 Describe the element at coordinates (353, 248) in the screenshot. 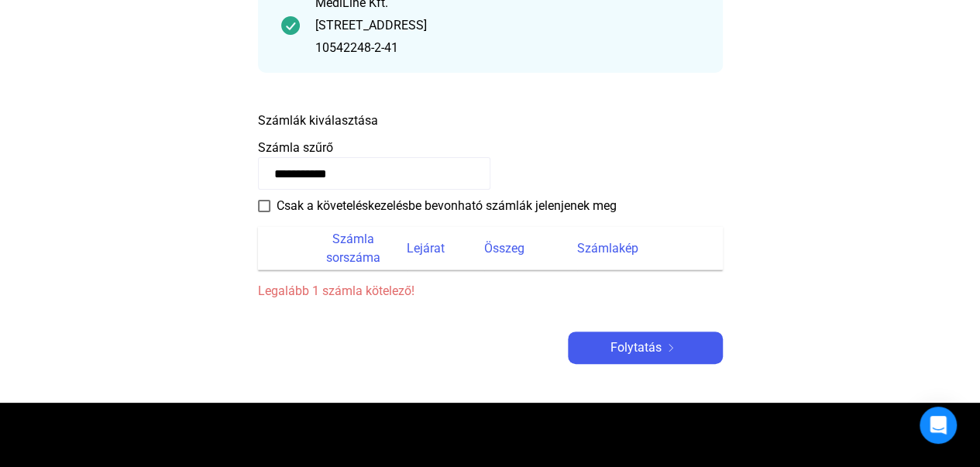

I see `font: Számla sorszáma` at that location.